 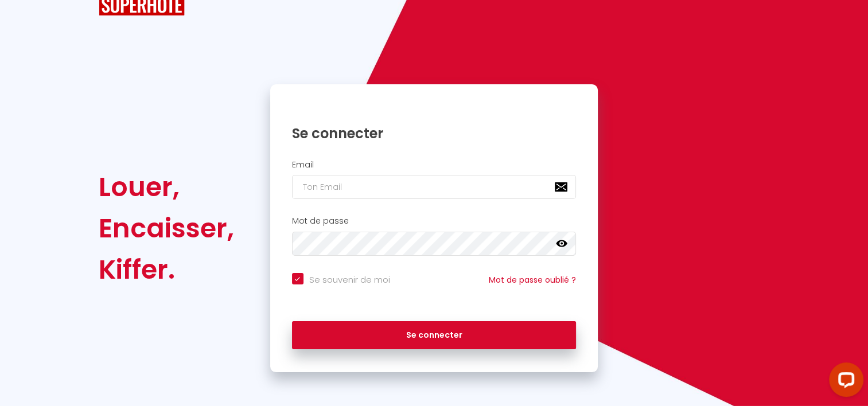 What do you see at coordinates (434, 133) in the screenshot?
I see `h1: Se connecter` at bounding box center [434, 133].